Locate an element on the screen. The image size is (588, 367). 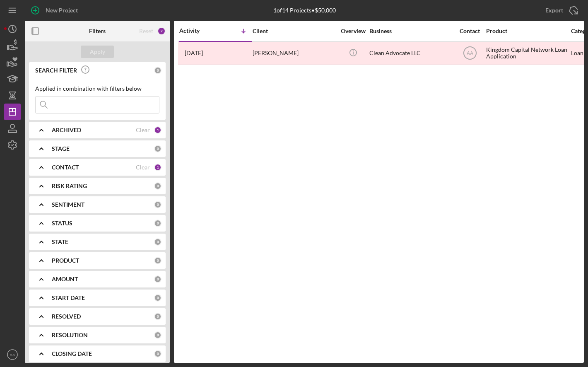
b: START DATE is located at coordinates (68, 298).